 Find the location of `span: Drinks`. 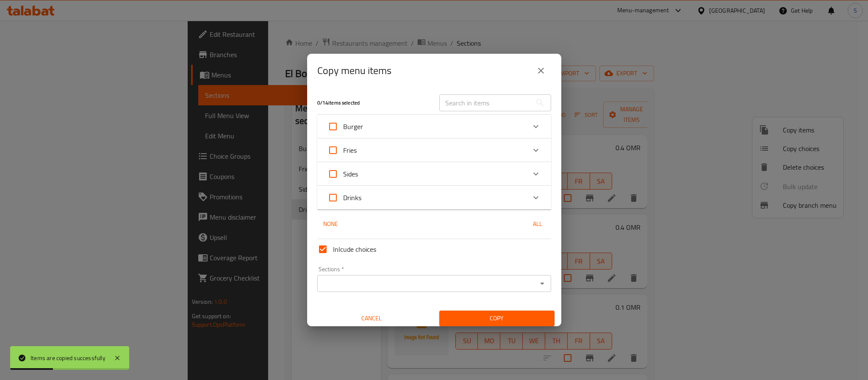

span: Drinks is located at coordinates (352, 197).